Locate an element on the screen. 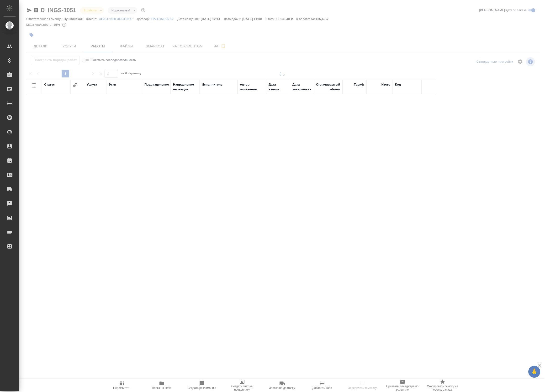 The image size is (545, 392). div: Дата завершения is located at coordinates (302, 87).